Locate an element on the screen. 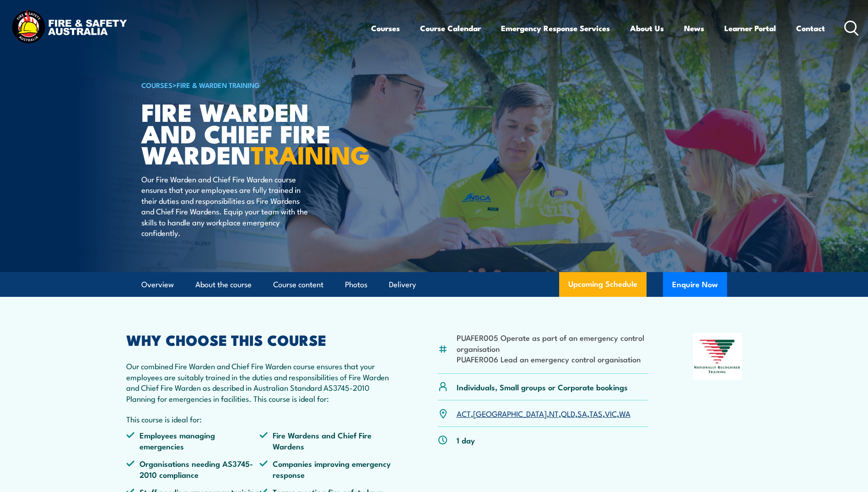  a: News is located at coordinates (695, 28).